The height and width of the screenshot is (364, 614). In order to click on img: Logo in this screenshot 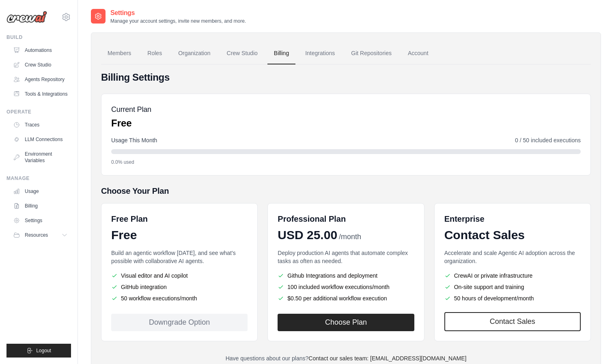, I will do `click(27, 17)`.